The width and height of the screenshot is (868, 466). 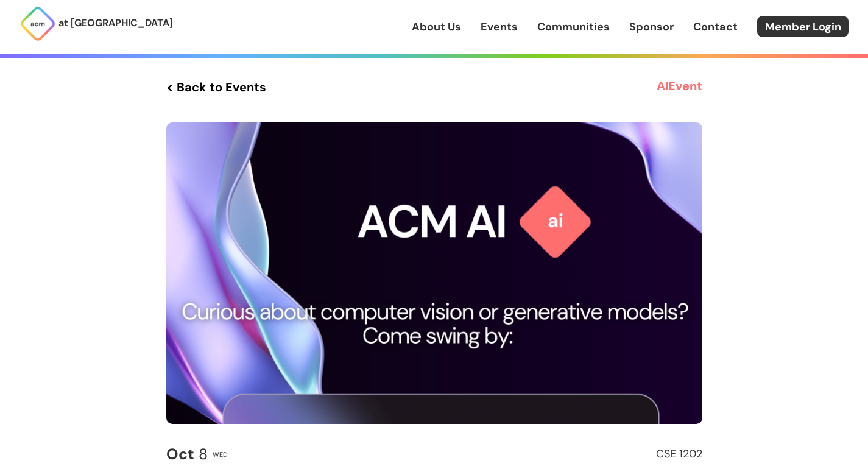 What do you see at coordinates (651, 27) in the screenshot?
I see `a: Sponsor` at bounding box center [651, 27].